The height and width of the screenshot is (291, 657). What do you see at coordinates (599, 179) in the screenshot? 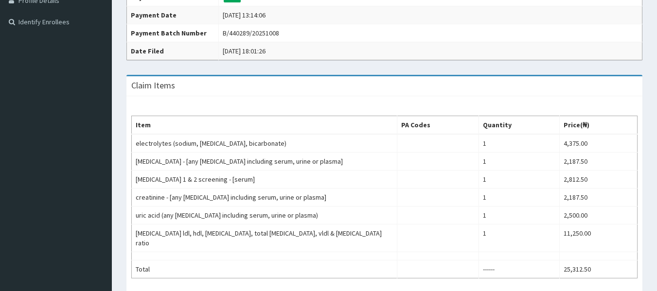
I see `td: 2,812.50` at bounding box center [599, 179].